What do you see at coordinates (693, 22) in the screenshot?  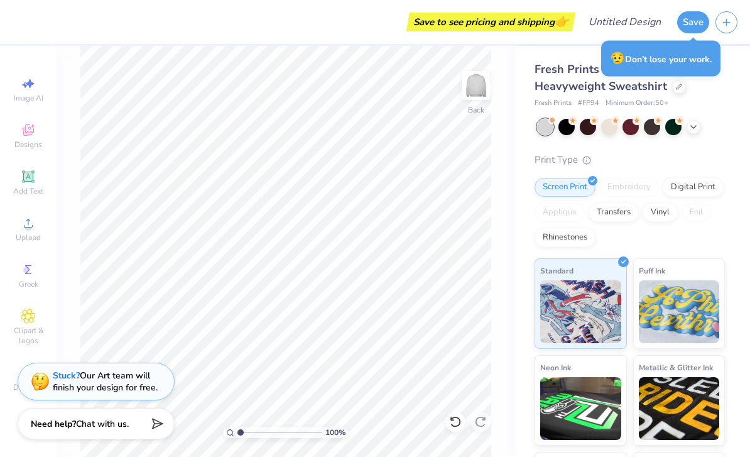 I see `button: Save` at bounding box center [693, 22].